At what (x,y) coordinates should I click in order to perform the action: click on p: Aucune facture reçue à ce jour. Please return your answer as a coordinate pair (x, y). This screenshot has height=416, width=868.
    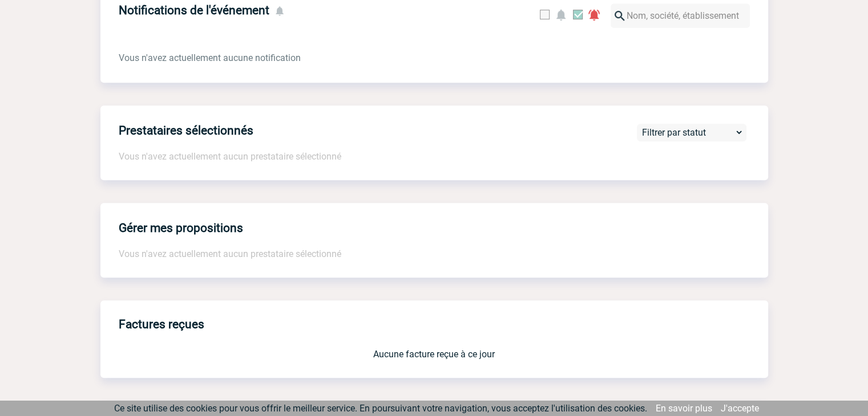
    Looking at the image, I should click on (434, 354).